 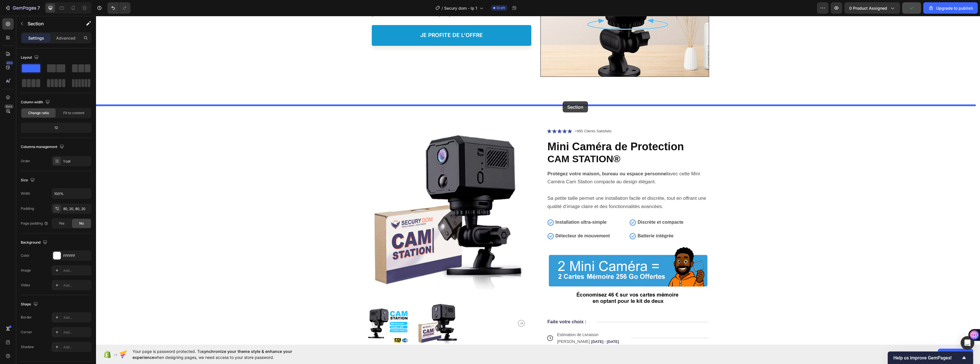 I want to click on span: No, so click(x=82, y=223).